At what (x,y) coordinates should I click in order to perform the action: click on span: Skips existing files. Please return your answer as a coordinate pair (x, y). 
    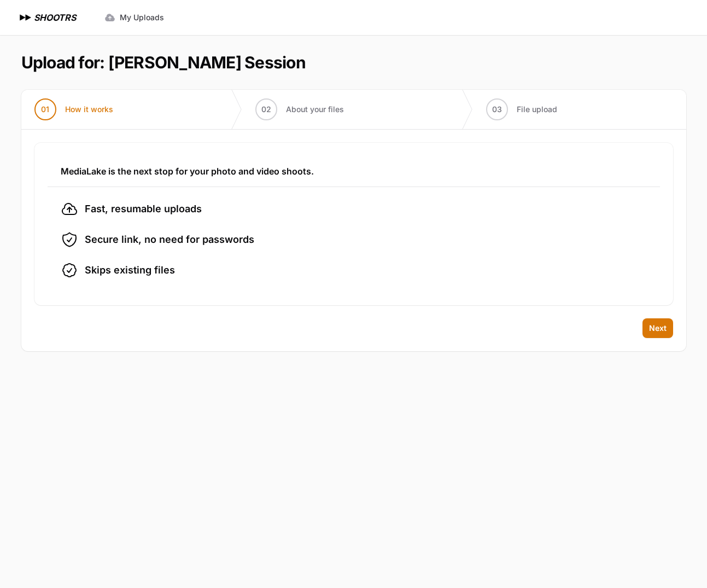
    Looking at the image, I should click on (130, 270).